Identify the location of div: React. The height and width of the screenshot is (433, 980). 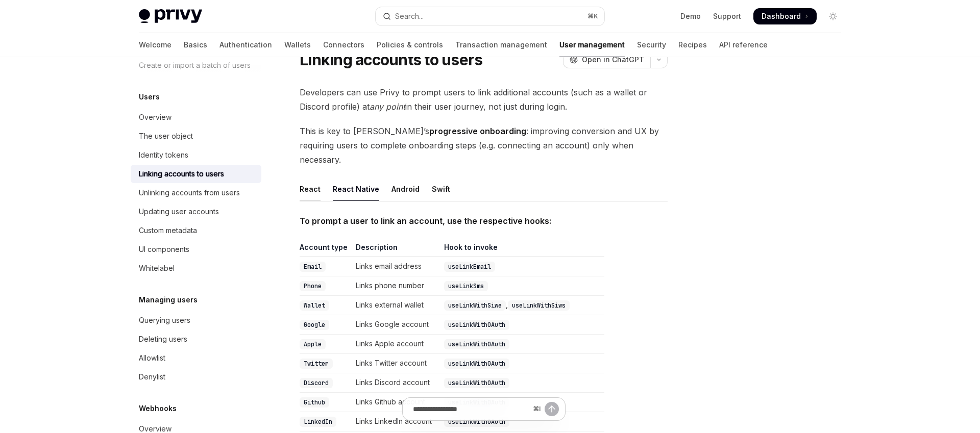
(310, 189).